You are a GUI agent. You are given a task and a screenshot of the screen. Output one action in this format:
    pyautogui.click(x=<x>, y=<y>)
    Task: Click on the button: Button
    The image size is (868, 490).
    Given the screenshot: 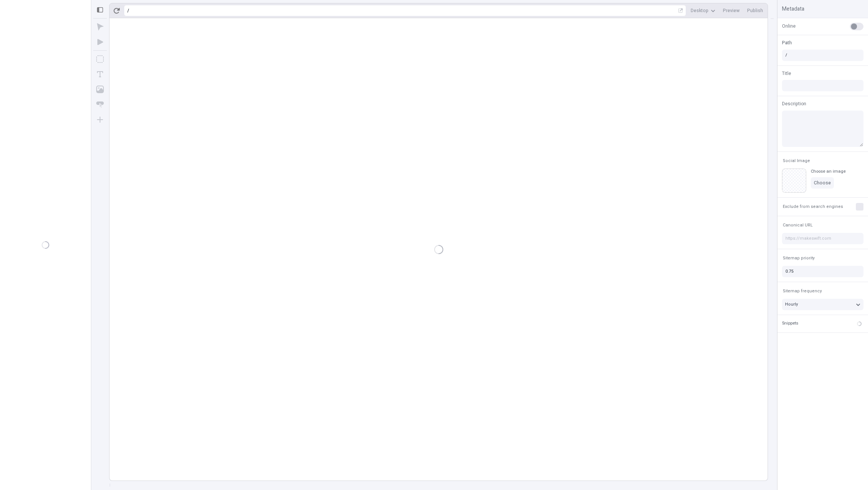 What is the action you would take?
    pyautogui.click(x=100, y=105)
    